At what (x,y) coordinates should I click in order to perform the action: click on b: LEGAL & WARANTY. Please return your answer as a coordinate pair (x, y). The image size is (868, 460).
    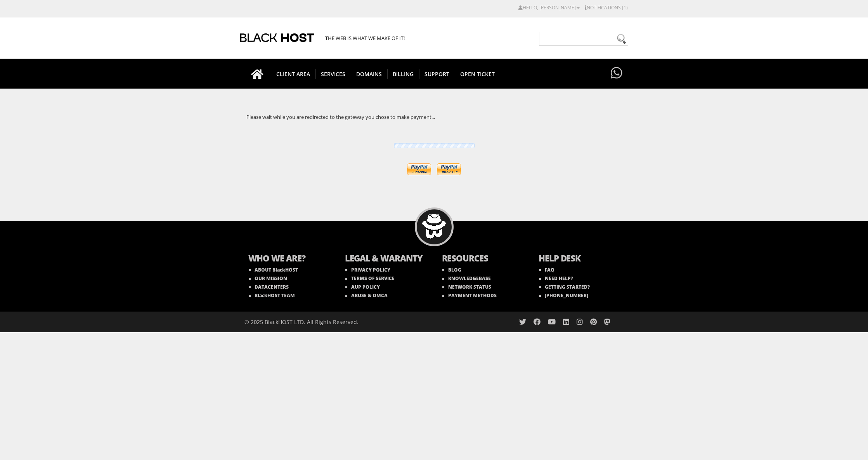
    Looking at the image, I should click on (385, 259).